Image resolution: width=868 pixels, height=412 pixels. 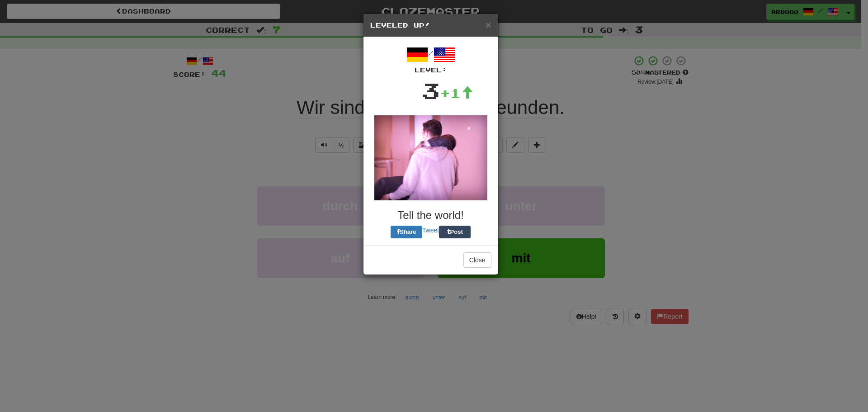 I want to click on h5: Leveled Up!, so click(x=431, y=26).